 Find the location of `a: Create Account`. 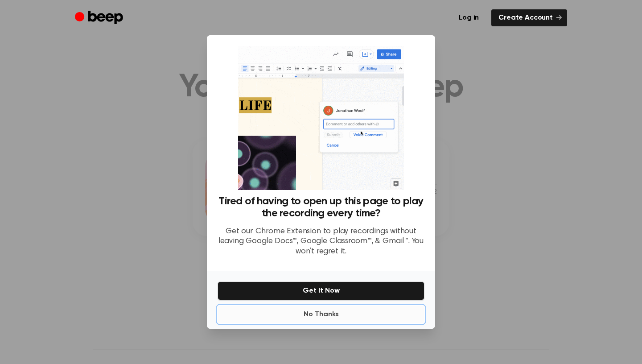

a: Create Account is located at coordinates (529, 17).